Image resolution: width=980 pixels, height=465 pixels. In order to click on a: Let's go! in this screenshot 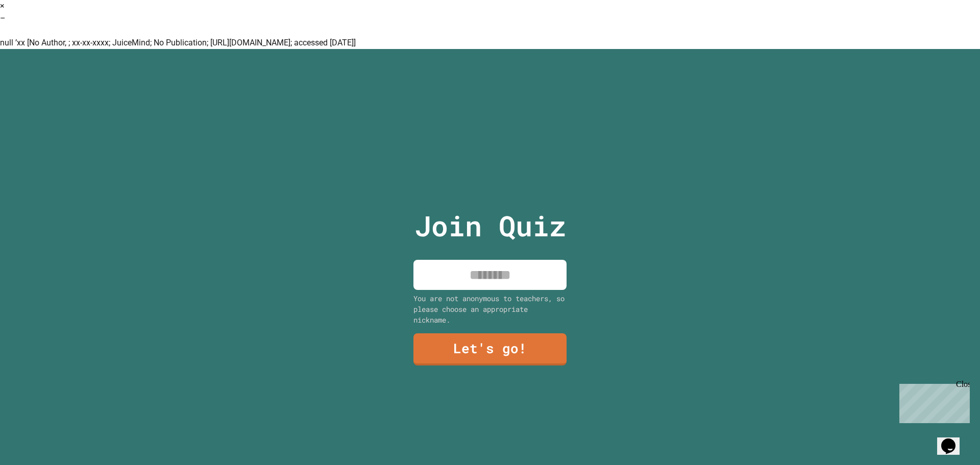, I will do `click(490, 349)`.